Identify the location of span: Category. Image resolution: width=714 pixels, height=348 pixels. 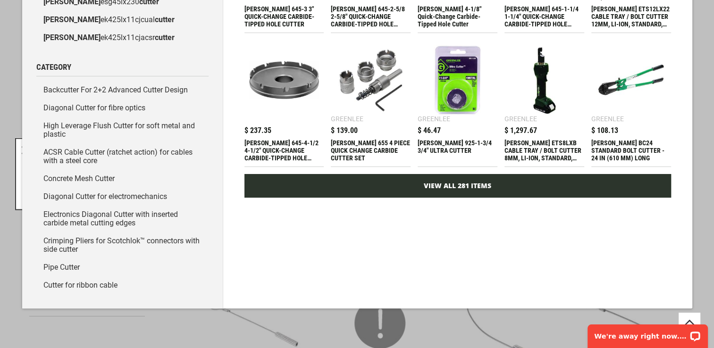
(54, 67).